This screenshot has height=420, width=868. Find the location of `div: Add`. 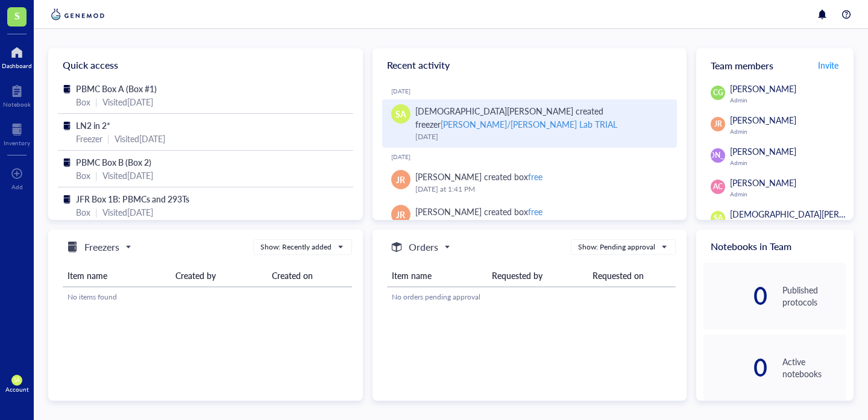

div: Add is located at coordinates (17, 187).